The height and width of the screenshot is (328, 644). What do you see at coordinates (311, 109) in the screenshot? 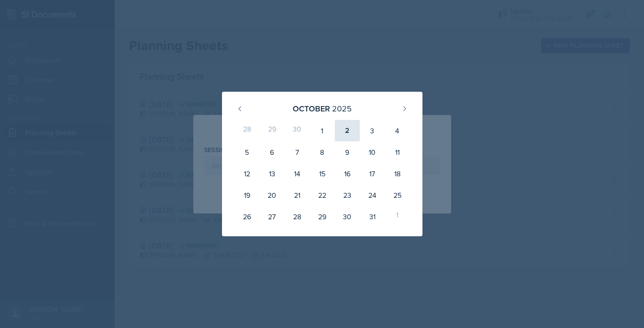
I see `div: October` at bounding box center [311, 109].